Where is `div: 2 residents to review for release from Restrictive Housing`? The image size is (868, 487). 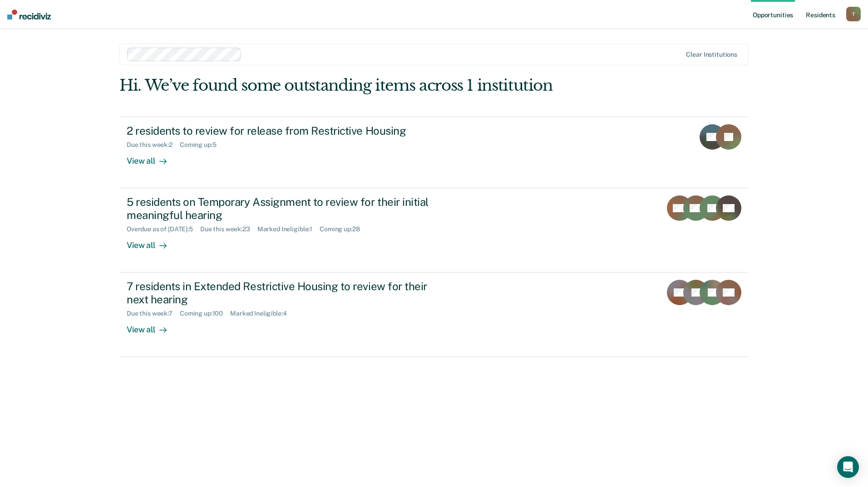
div: 2 residents to review for release from Restrictive Housing is located at coordinates (286, 130).